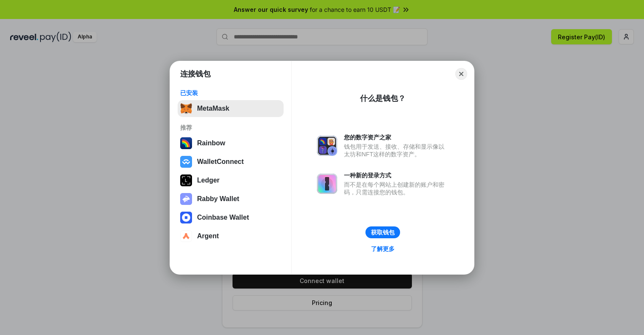 Image resolution: width=644 pixels, height=335 pixels. Describe the element at coordinates (231, 143) in the screenshot. I see `button: Rainbow` at that location.